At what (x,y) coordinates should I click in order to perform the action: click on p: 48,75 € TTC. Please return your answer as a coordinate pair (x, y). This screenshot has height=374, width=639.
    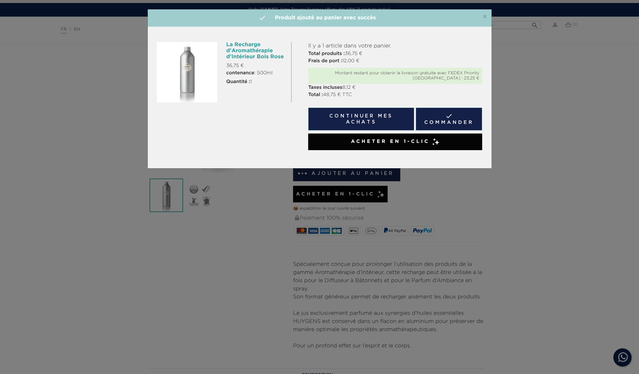
    Looking at the image, I should click on (395, 95).